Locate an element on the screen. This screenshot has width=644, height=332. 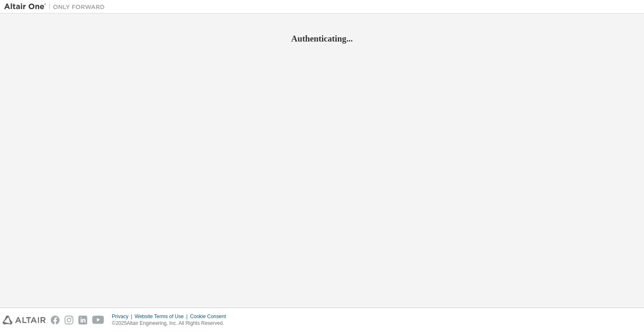
p: © 2025 Altair Engineering, Inc. All Rights Reserved. is located at coordinates (171, 323).